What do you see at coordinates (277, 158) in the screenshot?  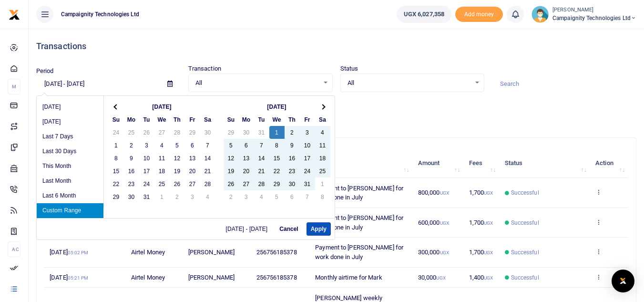 I see `td: 15` at bounding box center [277, 158].